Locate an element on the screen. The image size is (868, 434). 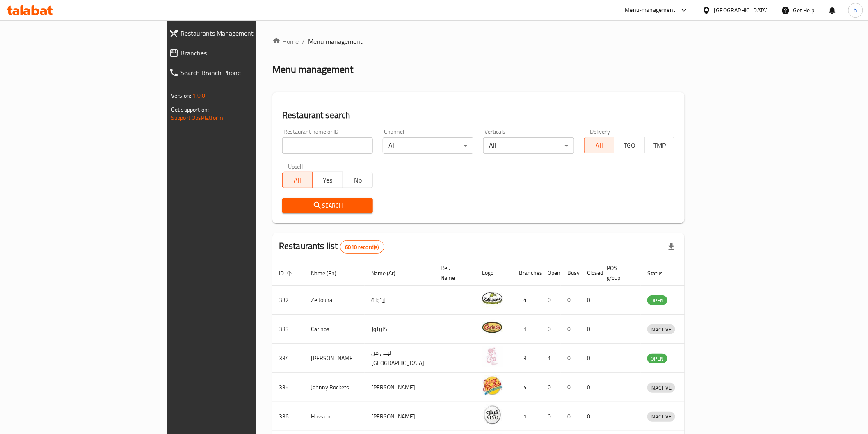
th: Busy is located at coordinates (571, 273).